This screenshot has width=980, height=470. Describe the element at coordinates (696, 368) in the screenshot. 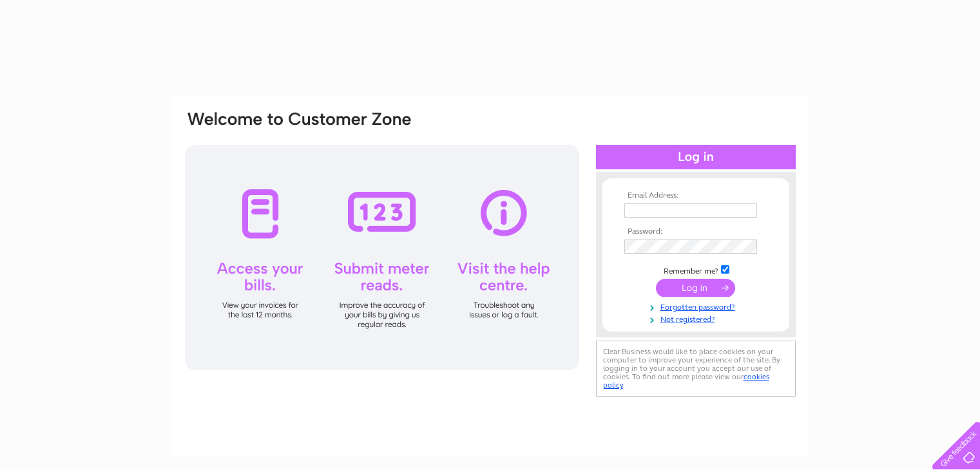

I see `div: Clear Business would like to place cookies on your computer to improve your experience of the sit...` at that location.